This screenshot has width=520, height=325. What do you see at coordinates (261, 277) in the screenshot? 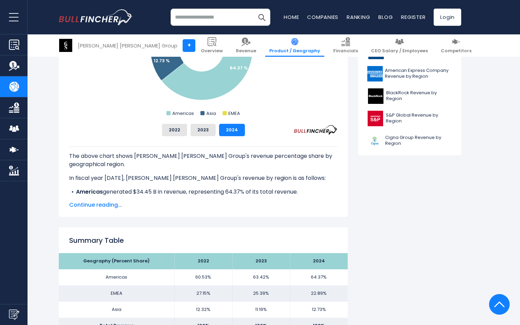
I see `td: 63.42%` at bounding box center [261, 277].